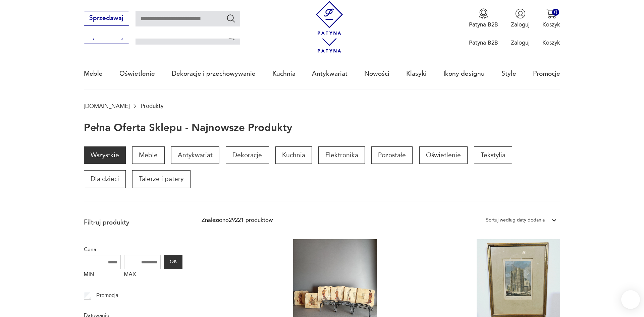 This screenshot has height=317, width=644. What do you see at coordinates (342, 155) in the screenshot?
I see `p: Elektronika` at bounding box center [342, 155].